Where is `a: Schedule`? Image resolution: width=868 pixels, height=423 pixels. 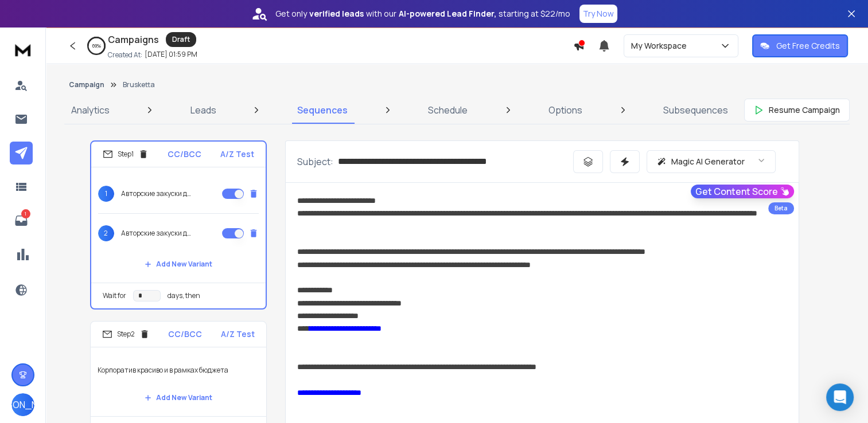 a: Schedule is located at coordinates (448, 110).